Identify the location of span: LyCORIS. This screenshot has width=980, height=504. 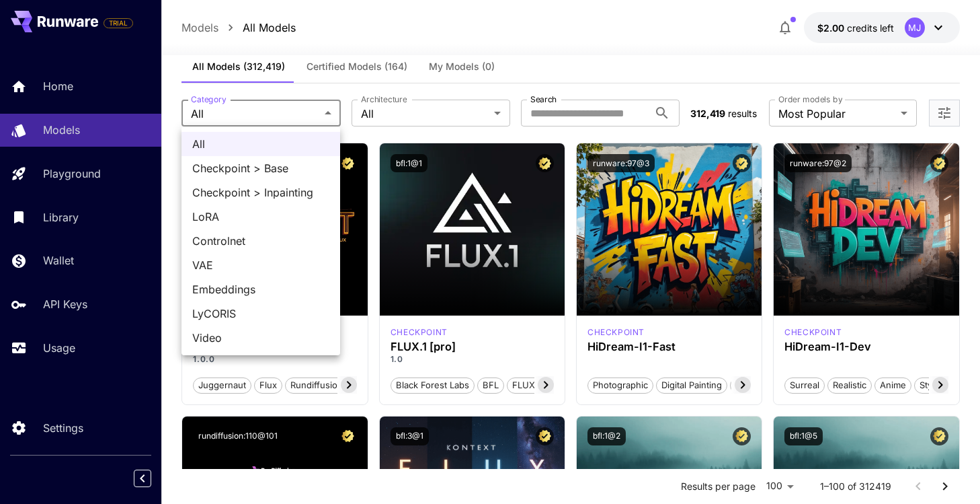
(261, 313).